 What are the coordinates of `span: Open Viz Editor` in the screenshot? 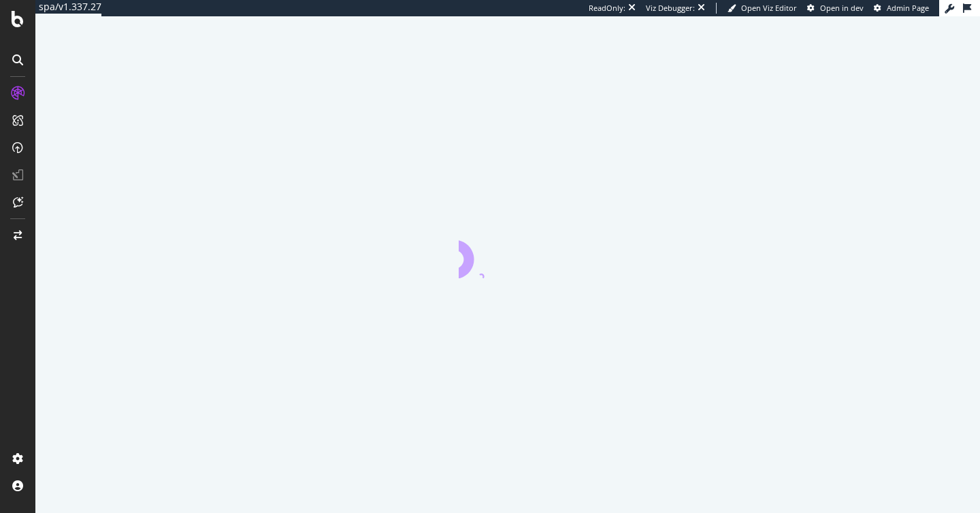 It's located at (769, 7).